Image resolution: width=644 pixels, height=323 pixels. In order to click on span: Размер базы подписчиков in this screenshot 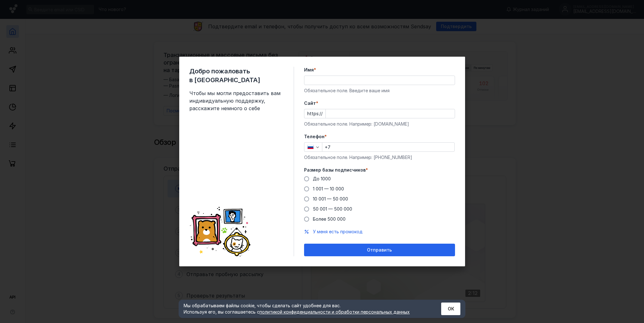, I will do `click(335, 170)`.